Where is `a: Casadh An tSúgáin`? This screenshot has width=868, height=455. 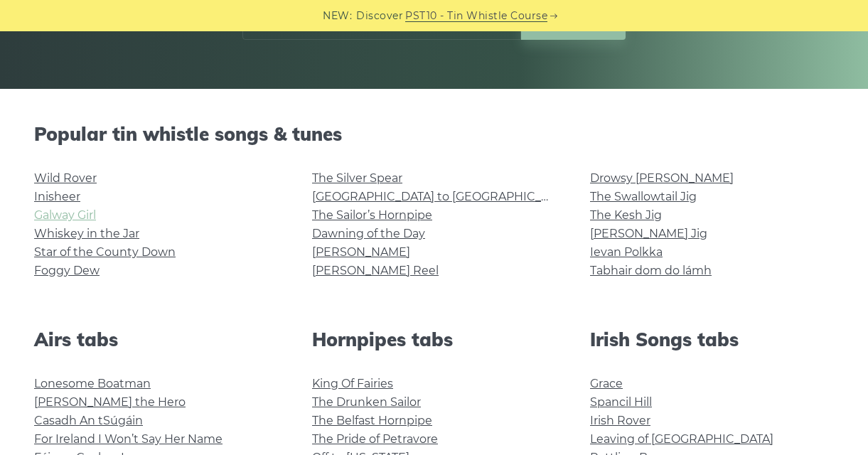
a: Casadh An tSúgáin is located at coordinates (88, 420).